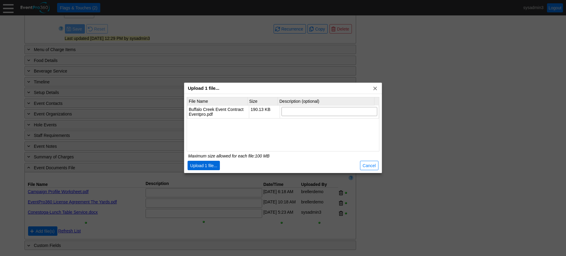  What do you see at coordinates (218, 112) in the screenshot?
I see `td: Buffalo Creek Event Contract Eventpro.pdf` at bounding box center [218, 112].